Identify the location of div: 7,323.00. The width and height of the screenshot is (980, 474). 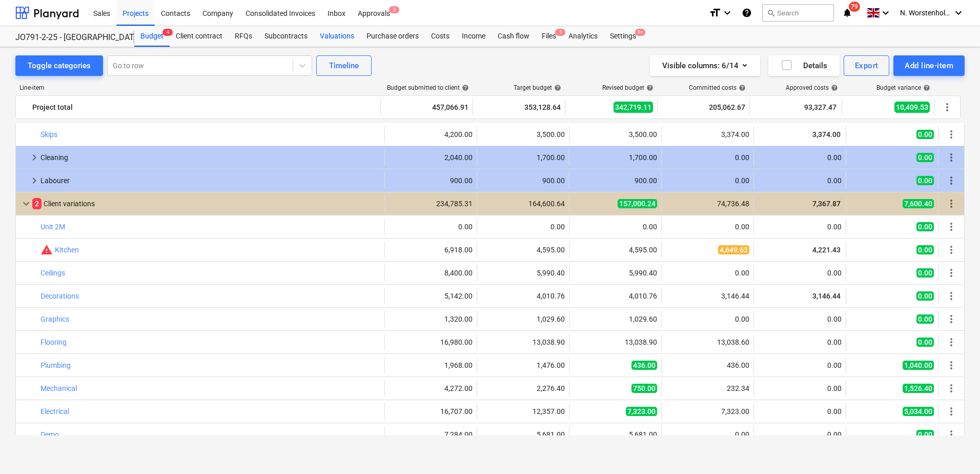
(707, 411).